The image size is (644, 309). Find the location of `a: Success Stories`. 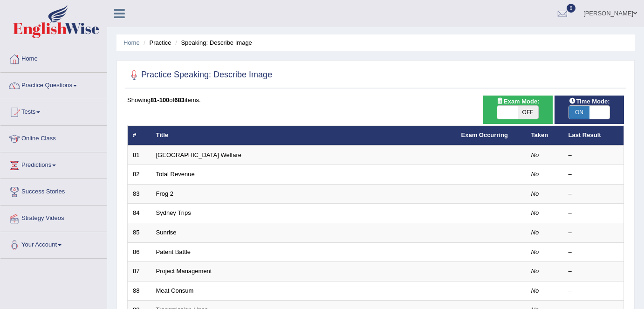

a: Success Stories is located at coordinates (53, 191).